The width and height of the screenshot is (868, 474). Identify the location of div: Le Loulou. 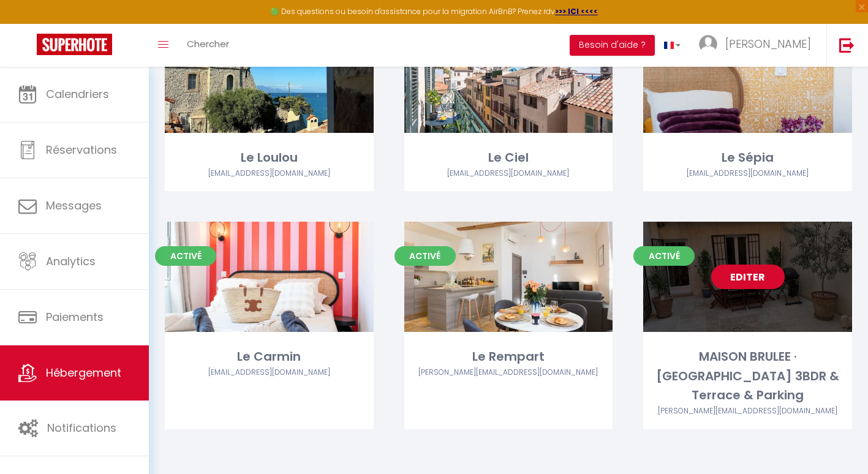
(269, 157).